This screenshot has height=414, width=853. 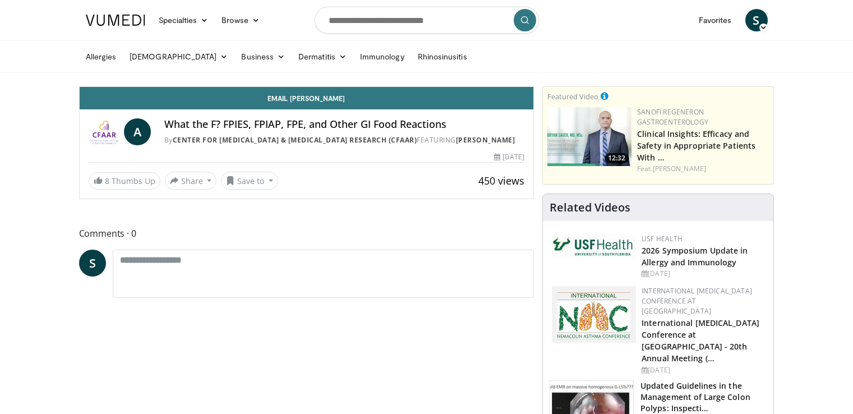 I want to click on a: Rhinosinusitis, so click(x=442, y=57).